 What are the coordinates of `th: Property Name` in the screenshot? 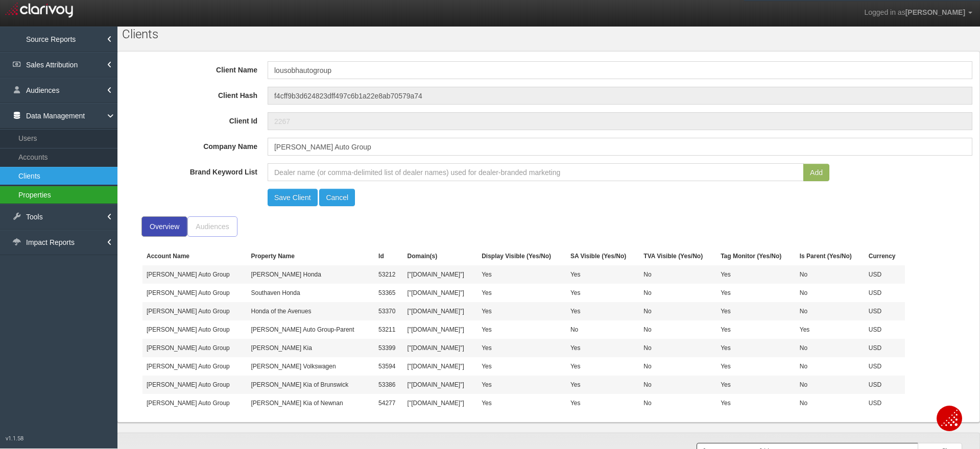 It's located at (311, 256).